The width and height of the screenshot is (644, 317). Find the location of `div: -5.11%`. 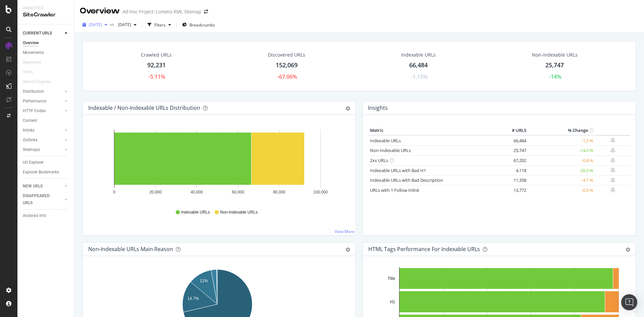

div: -5.11% is located at coordinates (157, 77).